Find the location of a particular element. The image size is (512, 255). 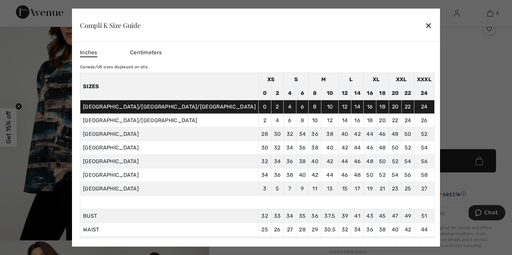

span: 42 is located at coordinates (408, 230).